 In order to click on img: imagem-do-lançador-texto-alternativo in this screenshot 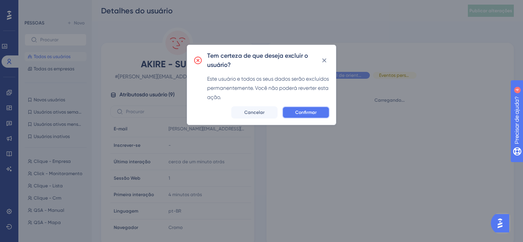, I will do `click(9, 11)`.